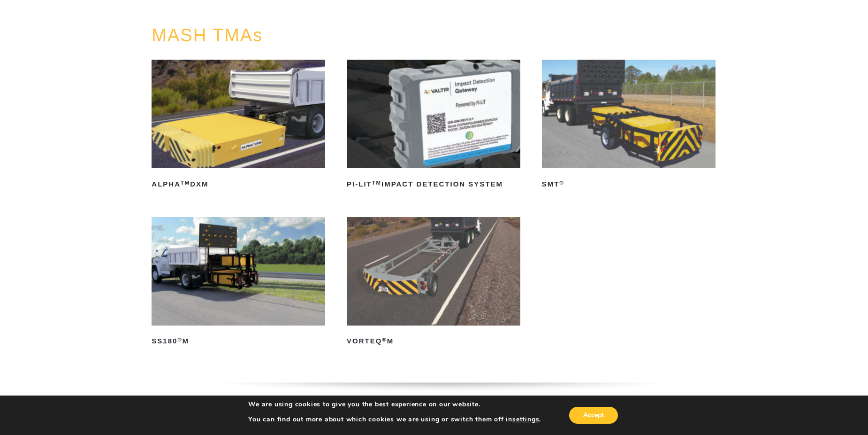 This screenshot has height=435, width=868. What do you see at coordinates (629, 126) in the screenshot?
I see `a: SMT®` at bounding box center [629, 126].